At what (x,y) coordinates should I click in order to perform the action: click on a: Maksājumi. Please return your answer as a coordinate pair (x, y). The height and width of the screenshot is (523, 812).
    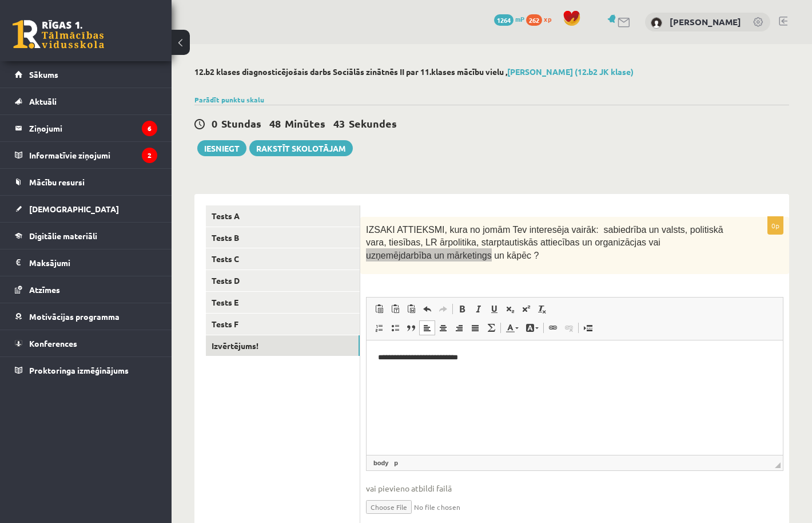
    Looking at the image, I should click on (86, 262).